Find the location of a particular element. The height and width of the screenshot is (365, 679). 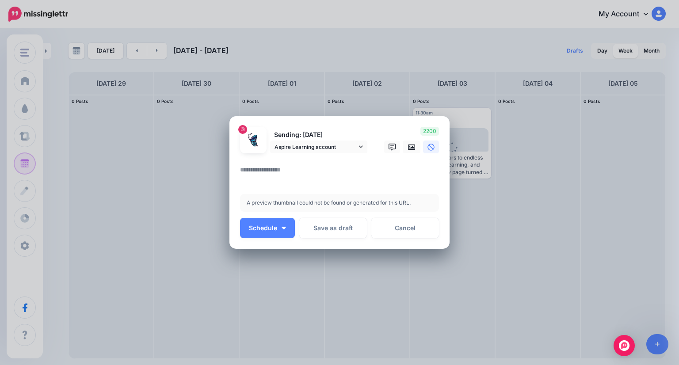

a: Aspire Learning account is located at coordinates (319, 147).